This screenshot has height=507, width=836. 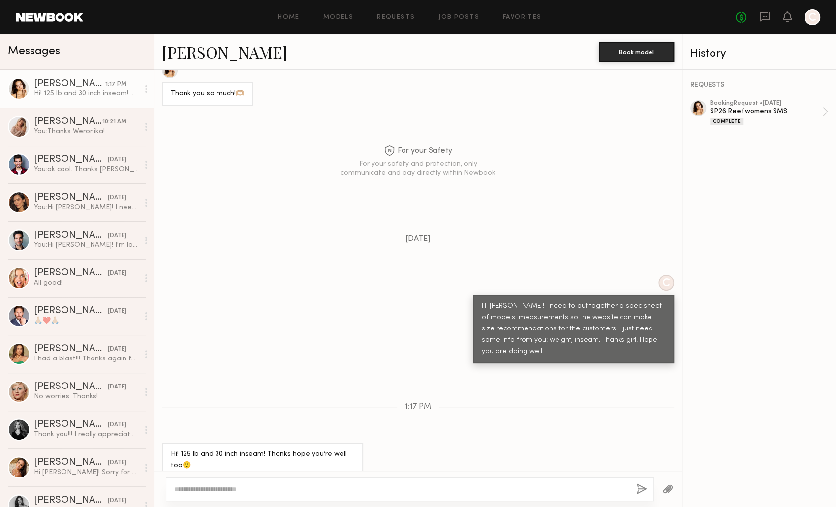 I want to click on a: C, so click(x=812, y=17).